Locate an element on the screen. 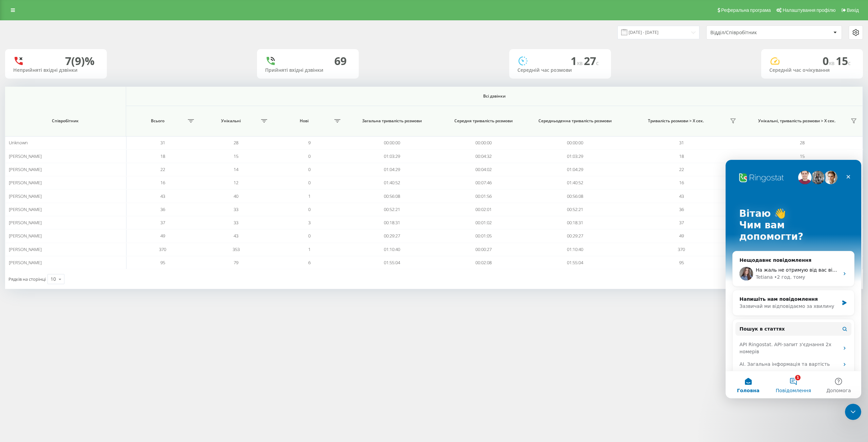 This screenshot has width=868, height=442. div: Зазвичай ми відповідаємо за хвилину is located at coordinates (63, 146).